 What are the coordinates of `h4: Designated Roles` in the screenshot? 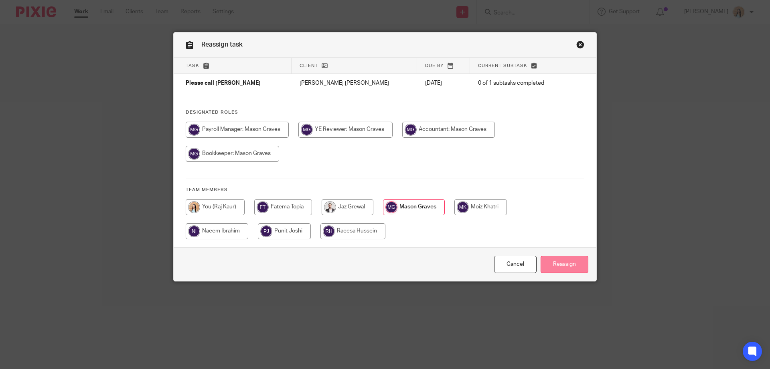 It's located at (385, 112).